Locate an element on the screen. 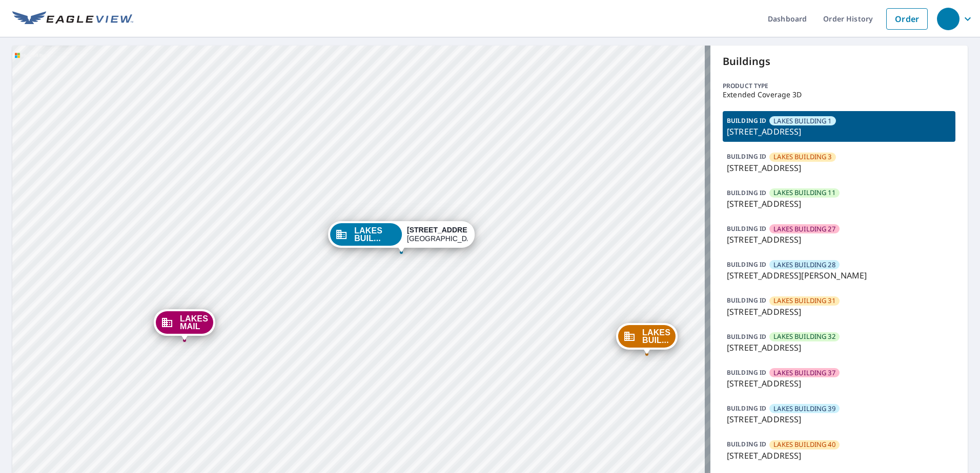  span: LAKES BUILDING 37 is located at coordinates (805, 373).